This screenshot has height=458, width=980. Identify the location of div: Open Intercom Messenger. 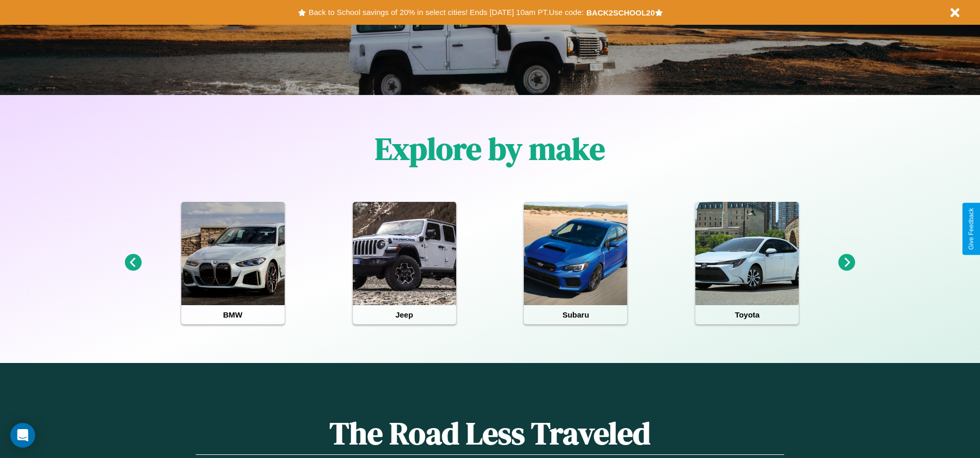
(23, 435).